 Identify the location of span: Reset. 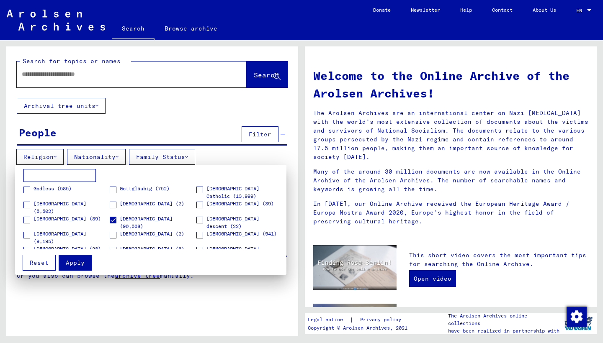
(39, 263).